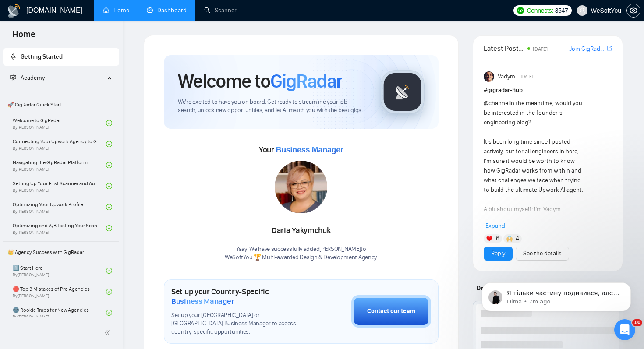 This screenshot has width=644, height=349. What do you see at coordinates (496, 103) in the screenshot?
I see `span: @channel` at bounding box center [496, 103].